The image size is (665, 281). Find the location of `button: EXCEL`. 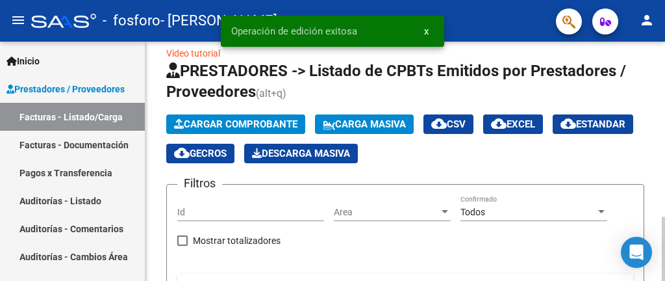

button: EXCEL is located at coordinates (513, 124).